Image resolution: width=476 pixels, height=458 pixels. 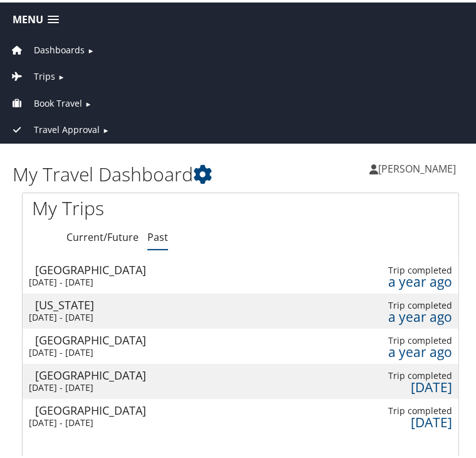 I want to click on a: Past, so click(x=157, y=234).